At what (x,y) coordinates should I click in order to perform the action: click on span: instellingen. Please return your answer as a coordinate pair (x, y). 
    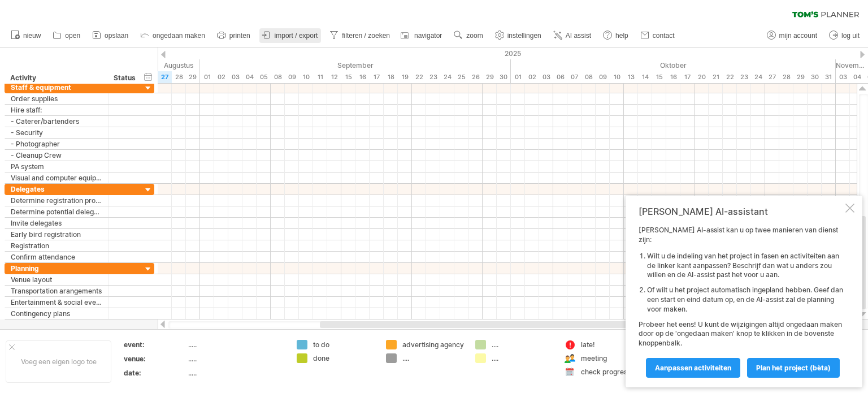
    Looking at the image, I should click on (524, 36).